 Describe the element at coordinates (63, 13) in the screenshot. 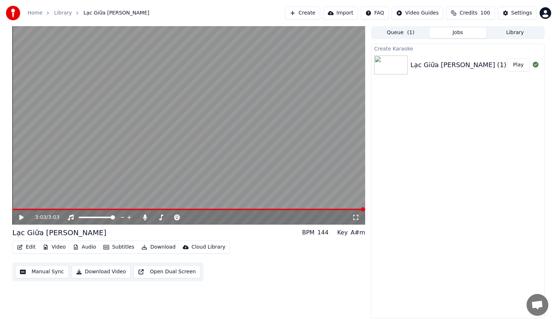

I see `a: Library` at that location.